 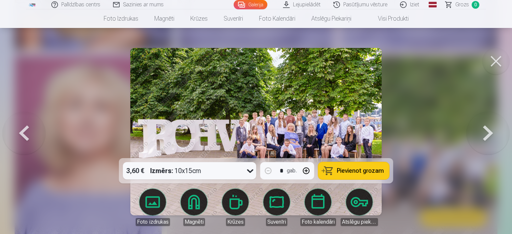 What do you see at coordinates (388, 19) in the screenshot?
I see `a: Visi produkti` at bounding box center [388, 19].